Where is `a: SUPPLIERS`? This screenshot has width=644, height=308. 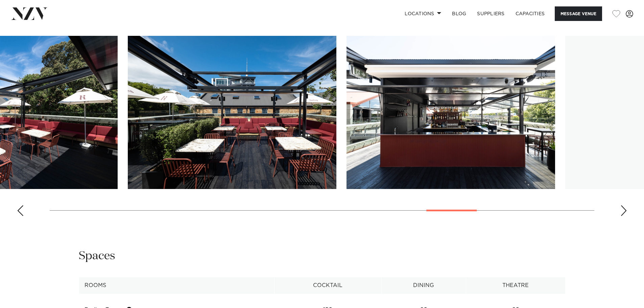
a: SUPPLIERS is located at coordinates (491, 13).